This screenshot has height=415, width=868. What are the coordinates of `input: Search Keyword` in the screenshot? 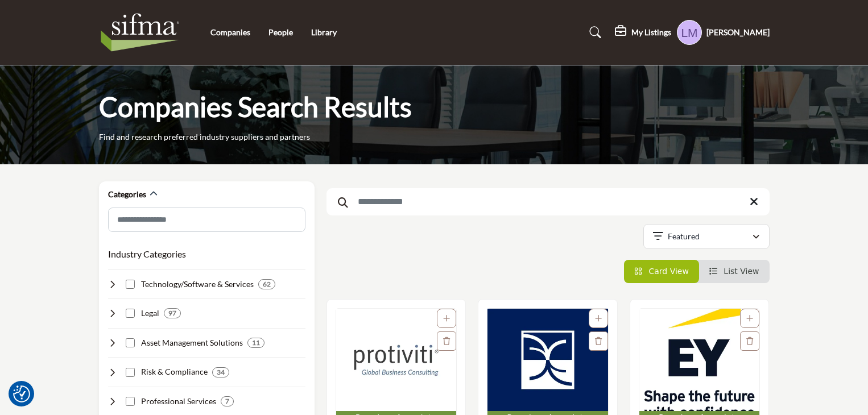 It's located at (547, 202).